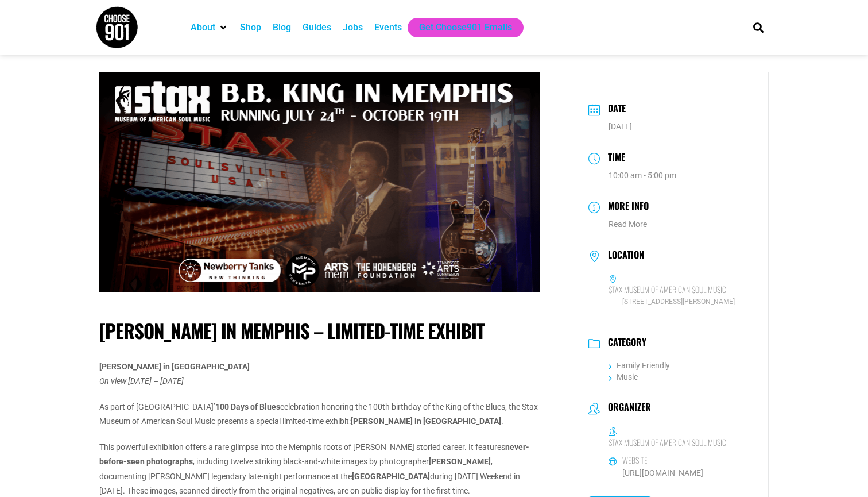 This screenshot has width=868, height=497. I want to click on h3: Organizer, so click(627, 408).